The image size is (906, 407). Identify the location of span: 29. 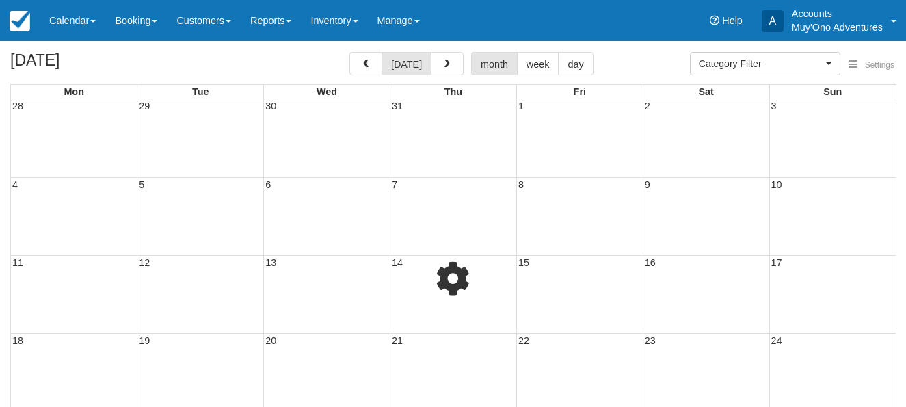
(144, 106).